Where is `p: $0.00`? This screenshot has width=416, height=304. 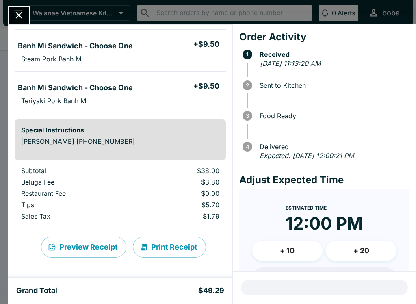 p: $0.00 is located at coordinates (179, 193).